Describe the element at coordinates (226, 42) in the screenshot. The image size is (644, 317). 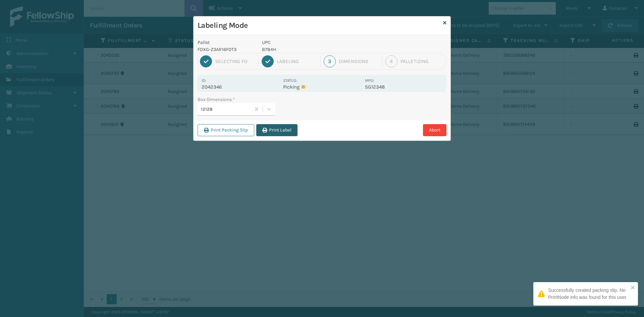
I see `p: Pallet` at that location.